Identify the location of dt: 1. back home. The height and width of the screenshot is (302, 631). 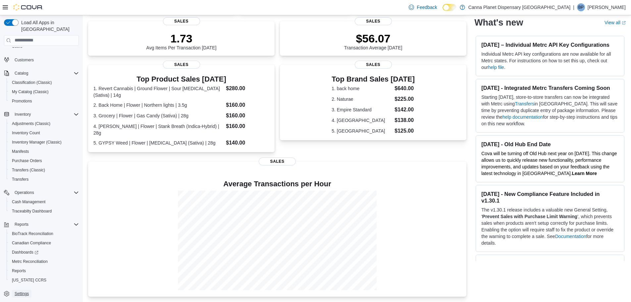
(362, 88).